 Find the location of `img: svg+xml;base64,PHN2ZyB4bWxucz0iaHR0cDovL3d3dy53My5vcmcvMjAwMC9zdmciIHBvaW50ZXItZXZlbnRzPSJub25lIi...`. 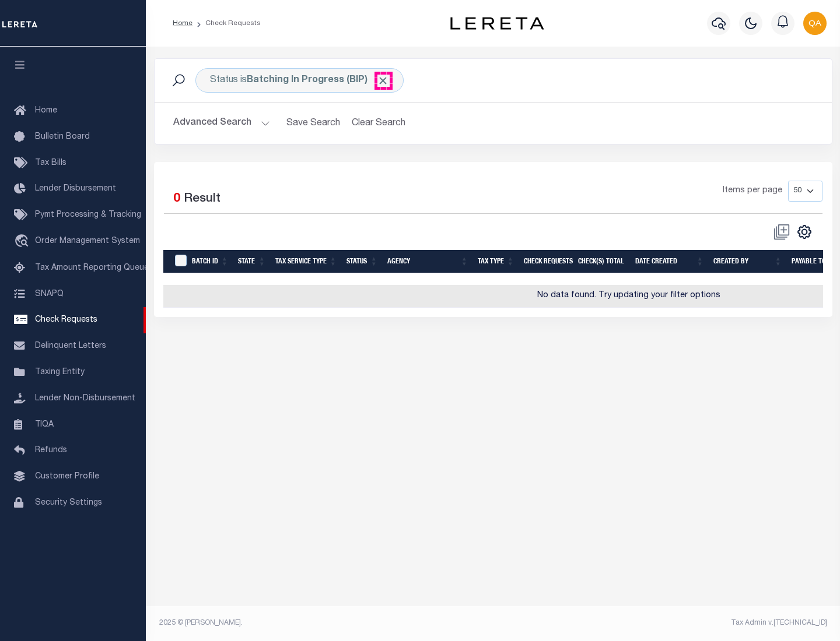

img: svg+xml;base64,PHN2ZyB4bWxucz0iaHR0cDovL3d3dy53My5vcmcvMjAwMC9zdmciIHBvaW50ZXItZXZlbnRzPSJub25lIi... is located at coordinates (815, 24).